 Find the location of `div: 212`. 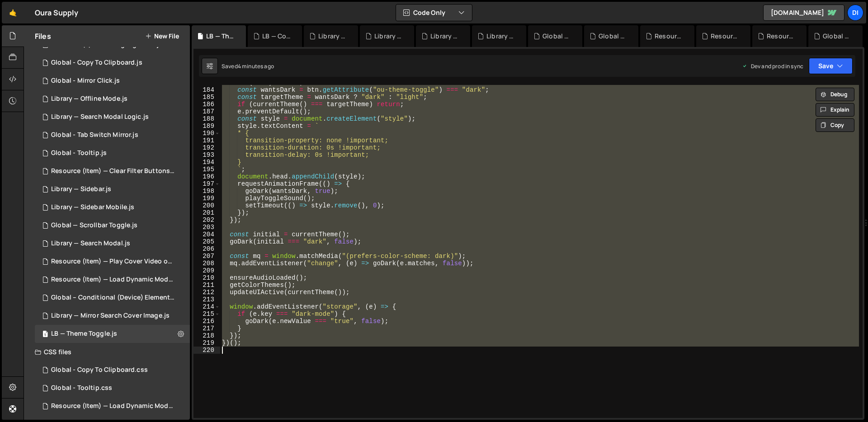

div: 212 is located at coordinates (206, 292).